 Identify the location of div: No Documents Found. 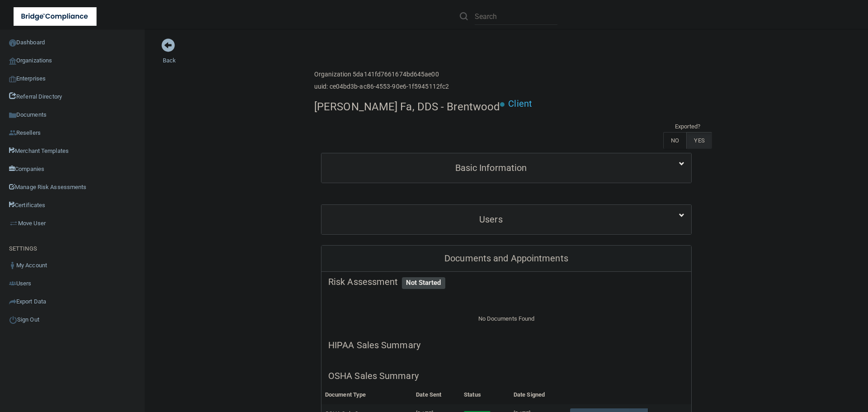
(507, 319).